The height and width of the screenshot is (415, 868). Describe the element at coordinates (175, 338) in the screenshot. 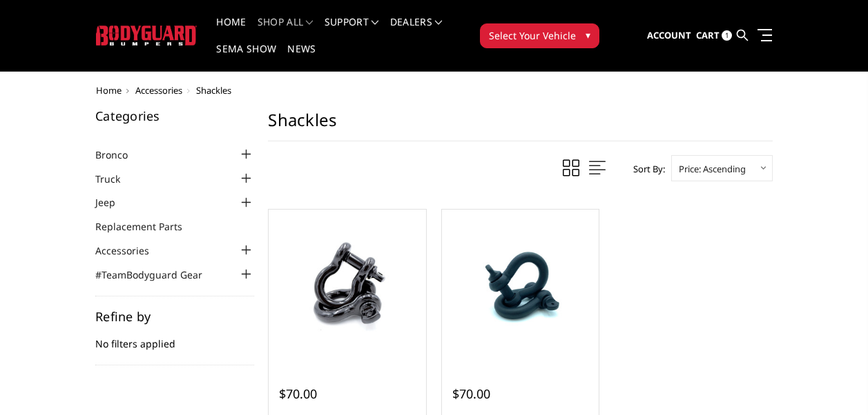

I see `div: No filters applied` at that location.